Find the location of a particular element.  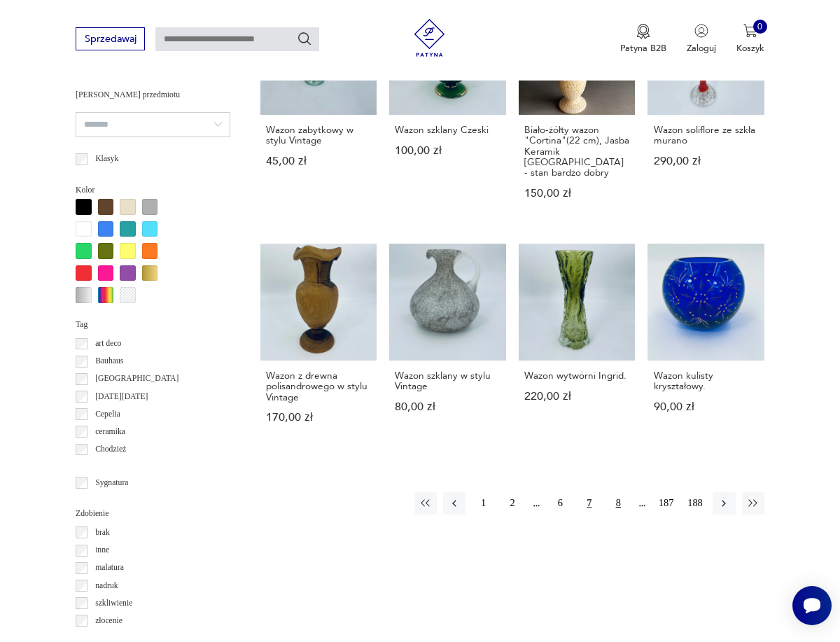

button: Patyna B2B is located at coordinates (643, 39).